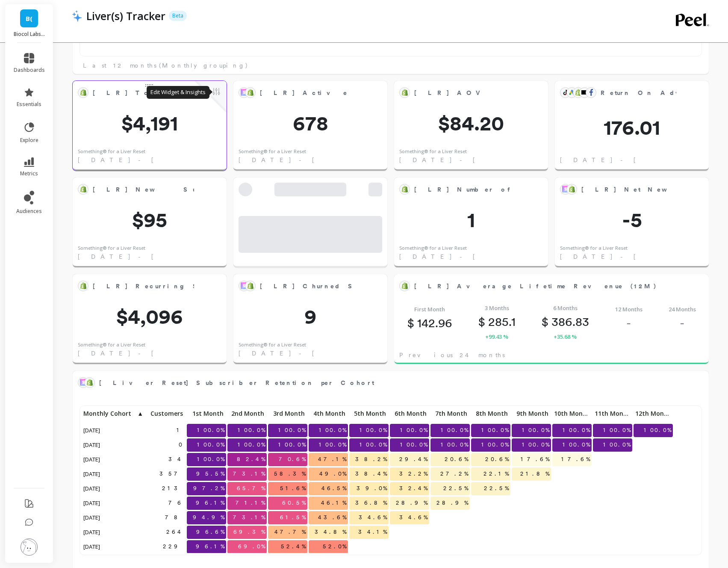 Image resolution: width=728 pixels, height=568 pixels. What do you see at coordinates (496, 308) in the screenshot?
I see `span: 3 Months` at bounding box center [496, 308].